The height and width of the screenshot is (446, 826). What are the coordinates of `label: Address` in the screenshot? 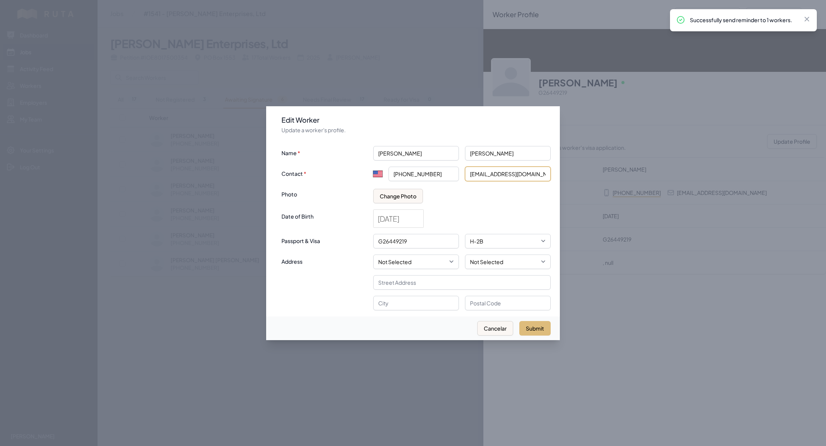 It's located at (324, 261).